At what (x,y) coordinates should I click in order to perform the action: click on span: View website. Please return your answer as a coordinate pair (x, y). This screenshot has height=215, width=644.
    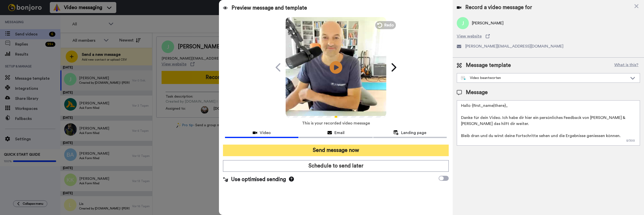
    Looking at the image, I should click on (469, 36).